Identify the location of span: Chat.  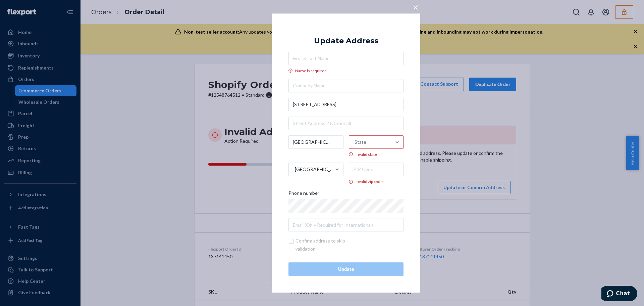
(21, 8).